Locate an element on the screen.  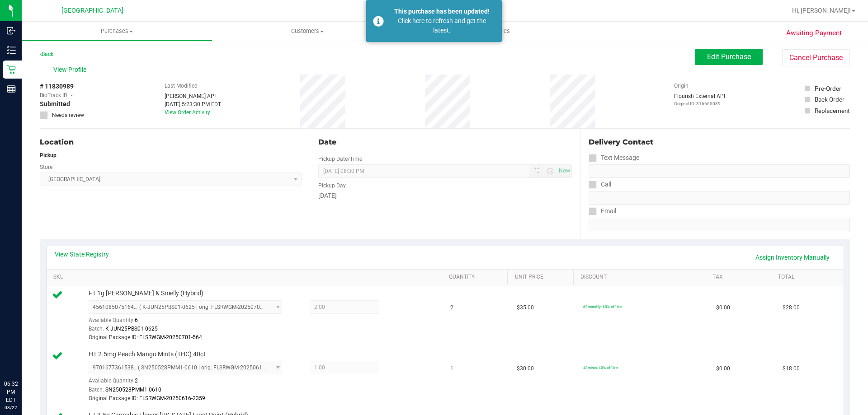
label: Store is located at coordinates (46, 167).